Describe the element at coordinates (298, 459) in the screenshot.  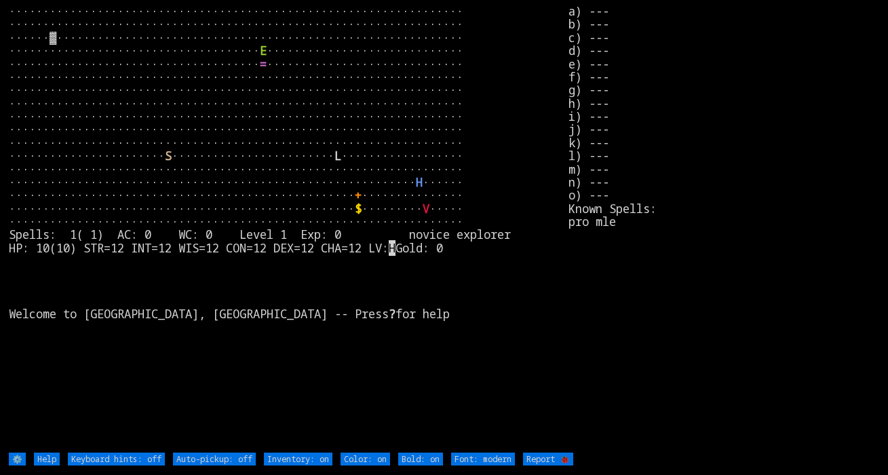
I see `input: Inventory: on` at that location.